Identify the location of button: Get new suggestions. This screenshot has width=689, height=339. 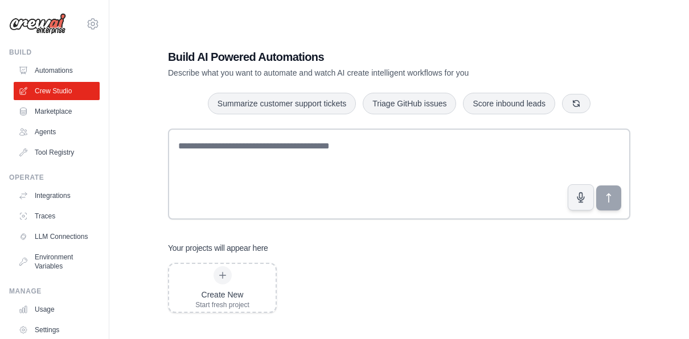
(576, 104).